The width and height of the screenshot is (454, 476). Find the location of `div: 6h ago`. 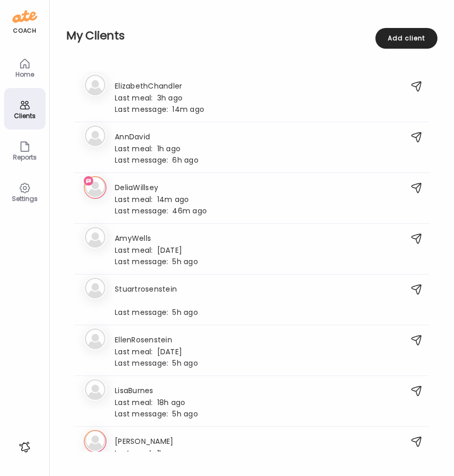

div: 6h ago is located at coordinates (157, 160).